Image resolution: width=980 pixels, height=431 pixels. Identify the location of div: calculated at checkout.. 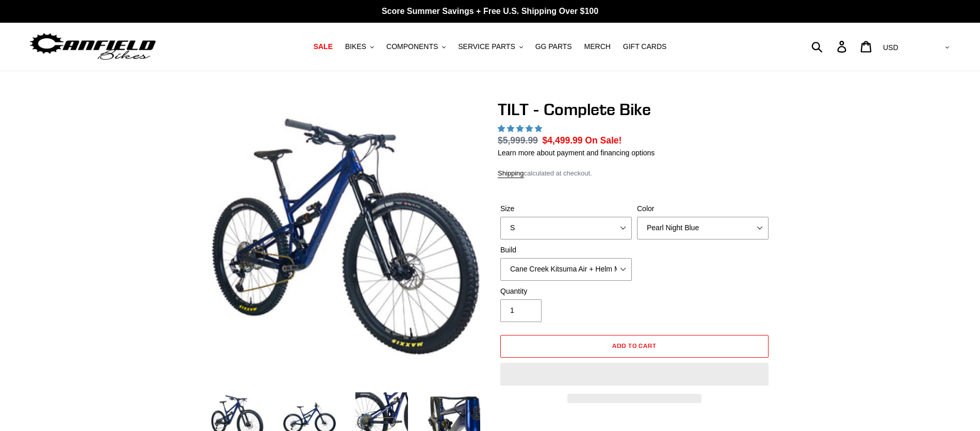
(634, 174).